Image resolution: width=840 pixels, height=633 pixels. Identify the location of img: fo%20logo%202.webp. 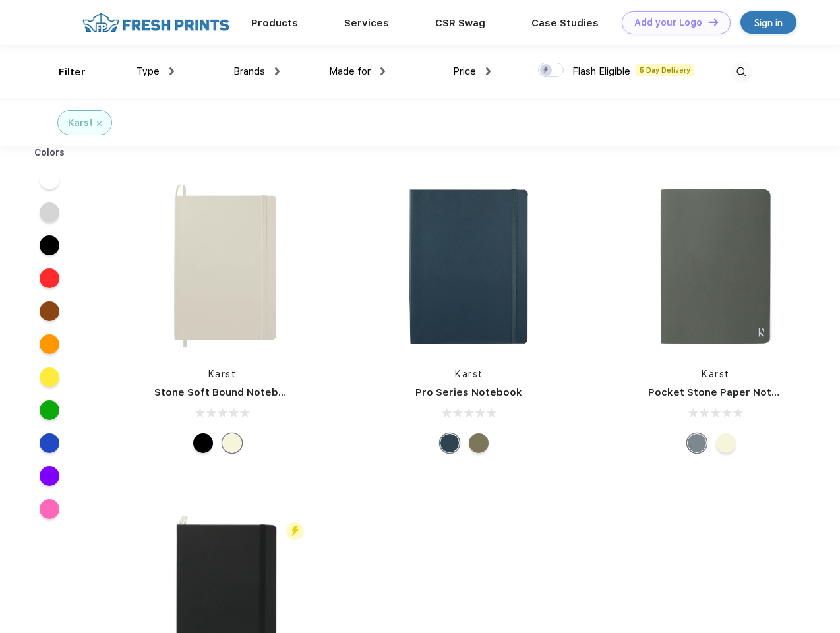
(155, 22).